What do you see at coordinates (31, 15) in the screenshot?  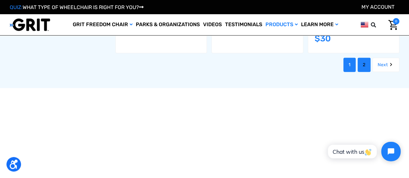 I see `button: Chat with us👋` at bounding box center [31, 15].